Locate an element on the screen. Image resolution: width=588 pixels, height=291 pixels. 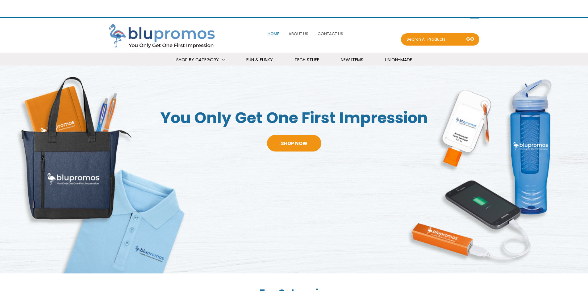
a: About Us is located at coordinates (298, 34).